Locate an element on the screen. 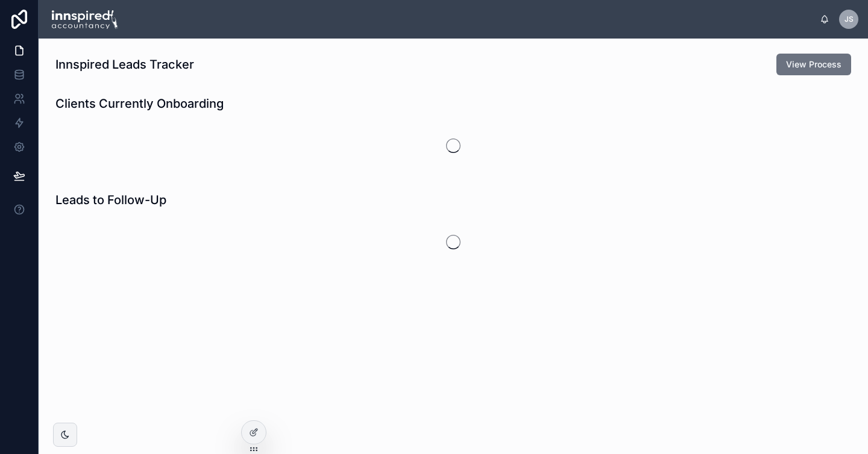  h1: Innspired Leads Tracker is located at coordinates (125, 64).